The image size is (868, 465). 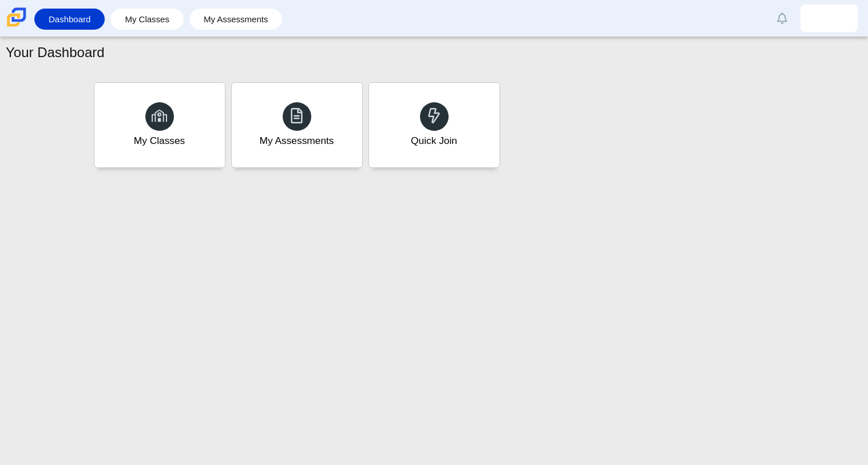 What do you see at coordinates (55, 52) in the screenshot?
I see `h1: Your Dashboard` at bounding box center [55, 52].